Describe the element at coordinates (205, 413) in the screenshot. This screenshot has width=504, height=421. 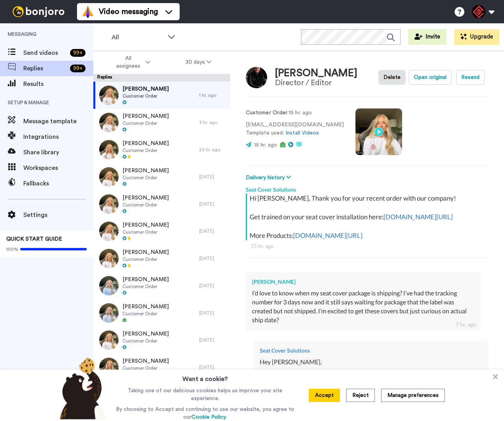
I see `p: By choosing to Accept and continuing to use our website, you agree to our .` at that location.